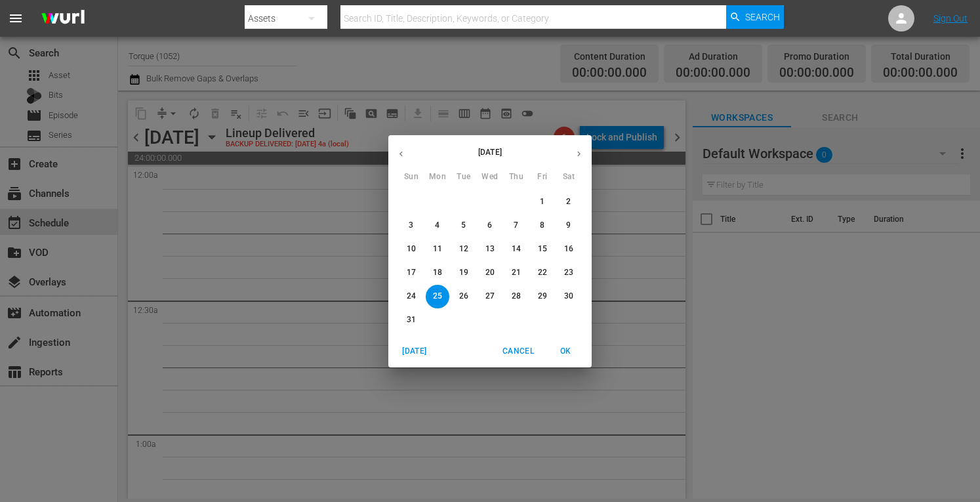 The height and width of the screenshot is (502, 980). I want to click on p: 4, so click(437, 225).